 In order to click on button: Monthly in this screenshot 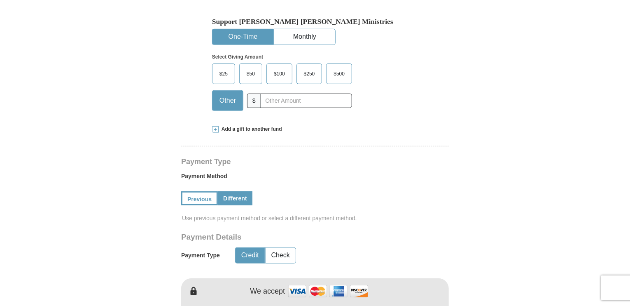, I will do `click(305, 37)`.